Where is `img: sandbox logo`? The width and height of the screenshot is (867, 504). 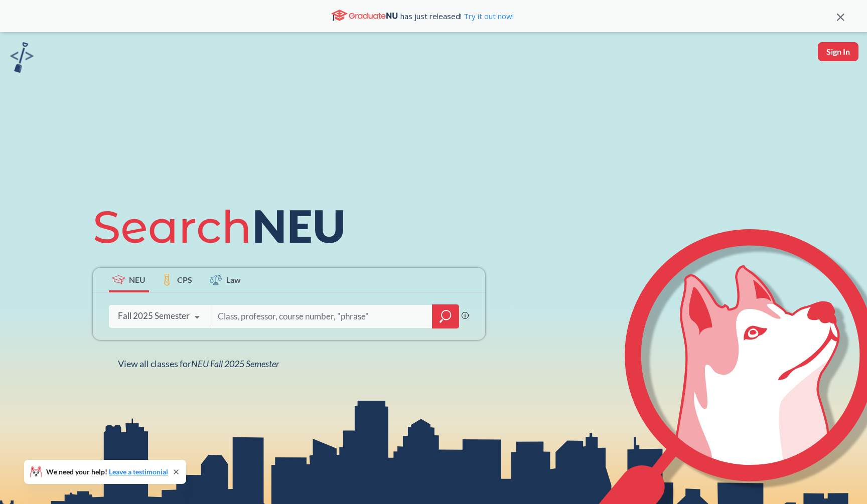 img: sandbox logo is located at coordinates (22, 58).